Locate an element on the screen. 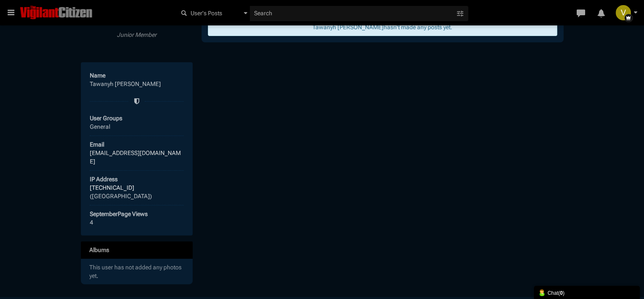 The width and height of the screenshot is (644, 299). span: This user has not added any photos yet is located at coordinates (136, 271).